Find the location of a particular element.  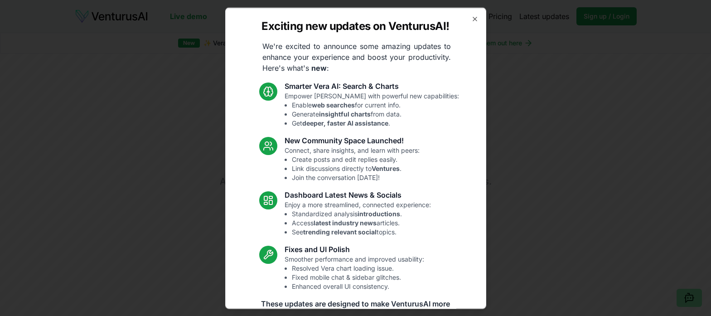

strong: introductions is located at coordinates (379, 213).